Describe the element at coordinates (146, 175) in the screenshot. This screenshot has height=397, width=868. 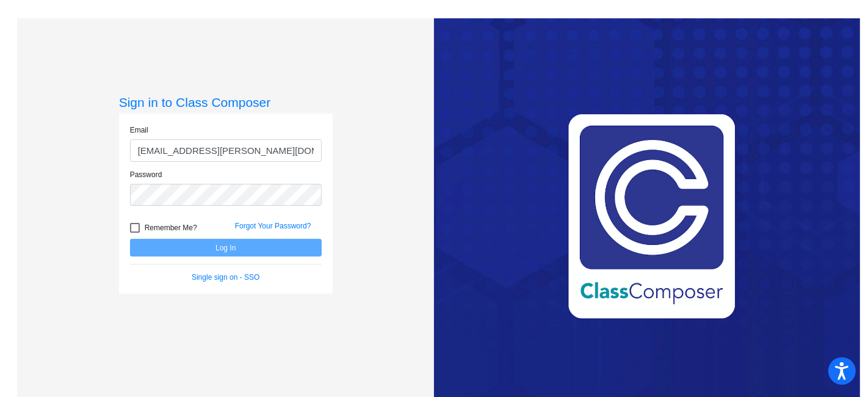
I see `label: Password` at that location.